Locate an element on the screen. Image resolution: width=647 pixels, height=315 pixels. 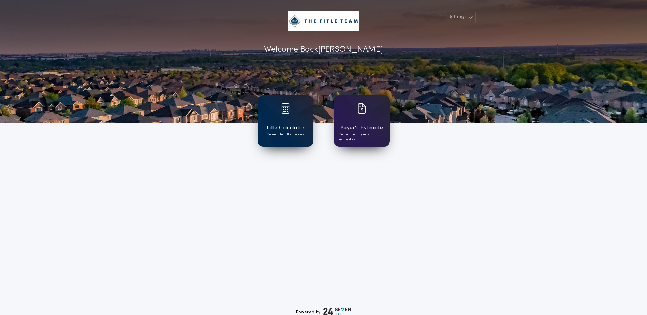
button: Settings is located at coordinates (460, 17).